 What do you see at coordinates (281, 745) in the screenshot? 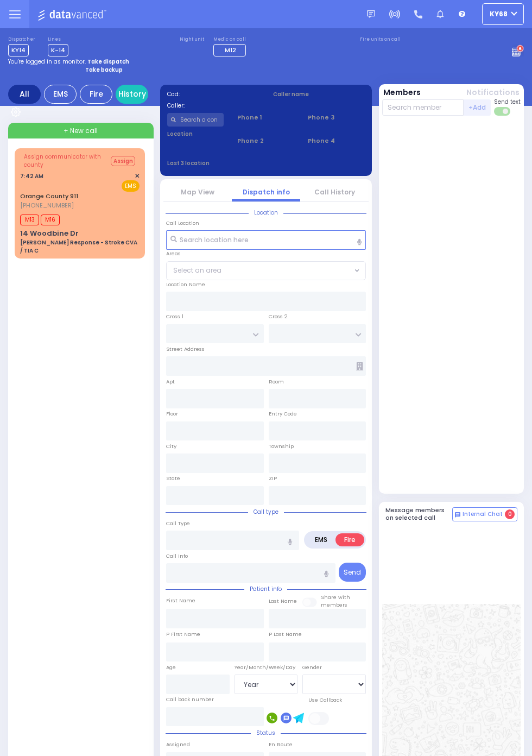
I see `label: En Route` at bounding box center [281, 745].